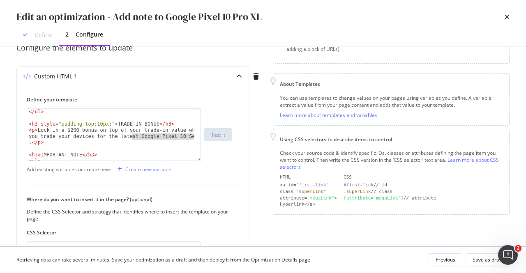 This screenshot has height=273, width=526. Describe the element at coordinates (391, 139) in the screenshot. I see `div: Using CSS selectors to describe items to control` at that location.